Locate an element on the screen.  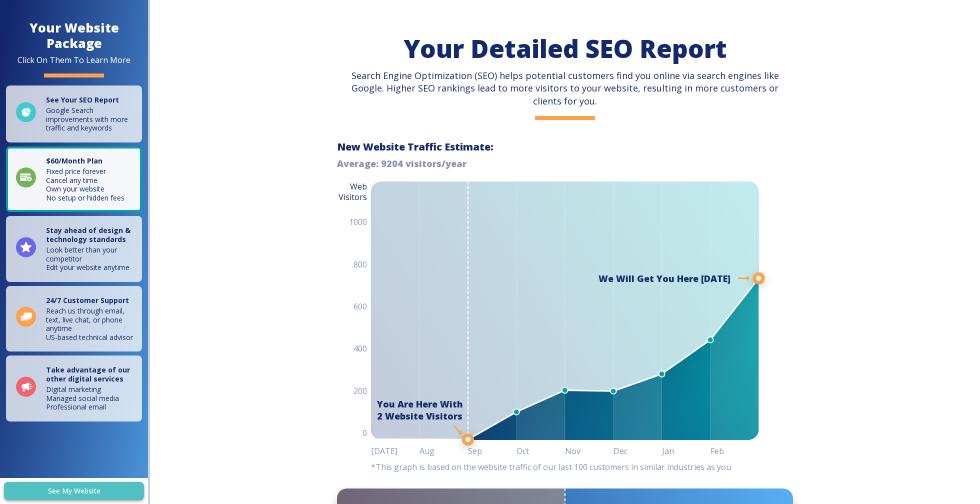
h6: Aug is located at coordinates (444, 452).